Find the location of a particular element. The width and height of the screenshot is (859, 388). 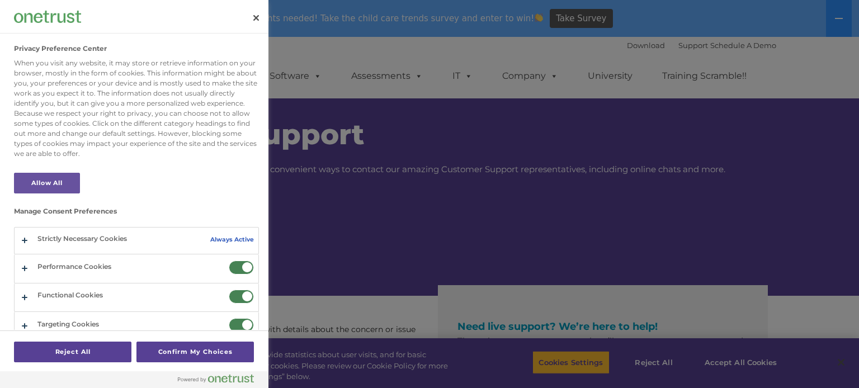

button: Allow All is located at coordinates (47, 183).